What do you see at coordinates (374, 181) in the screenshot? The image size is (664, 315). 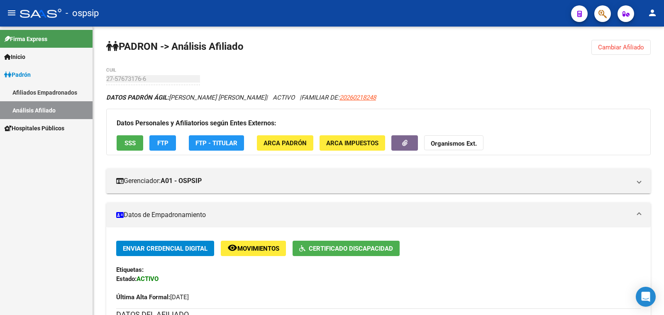 I see `mat-panel-title: Gerenciador:` at bounding box center [374, 181].